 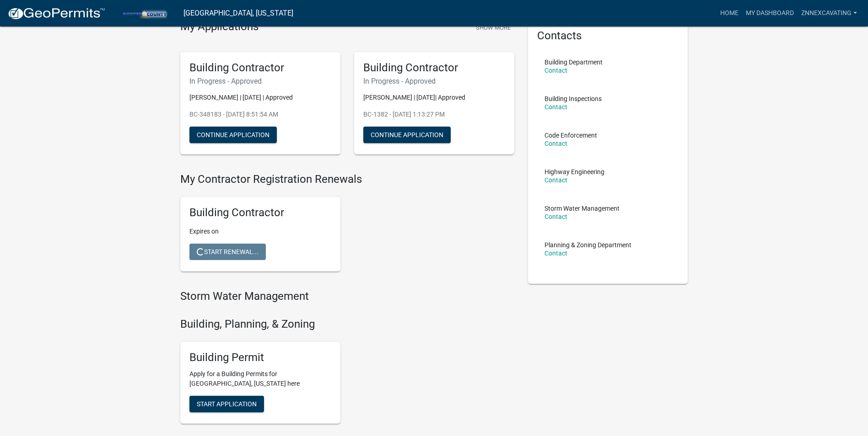 I want to click on a: My Dashboard, so click(x=769, y=13).